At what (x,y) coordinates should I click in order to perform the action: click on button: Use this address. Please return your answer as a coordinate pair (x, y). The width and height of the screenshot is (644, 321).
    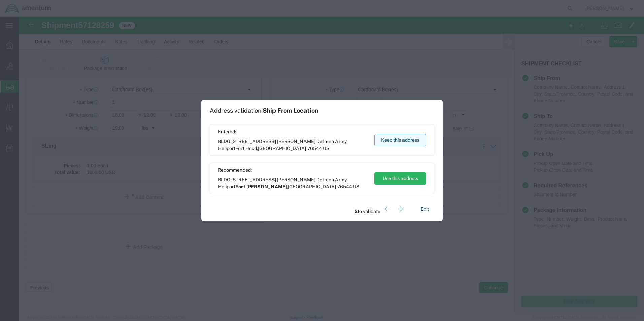
    Looking at the image, I should click on (400, 179).